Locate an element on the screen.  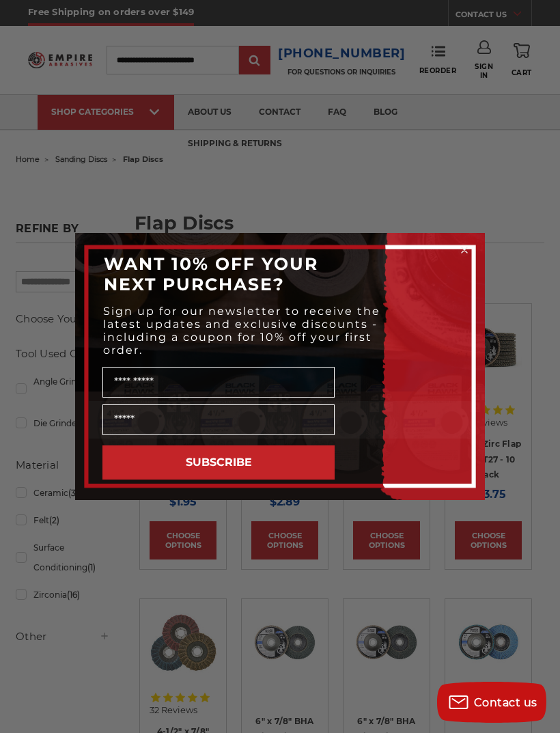
span: Sign up for our newsletter to receive the latest updates and exclusive discounts - including a co... is located at coordinates (242, 331).